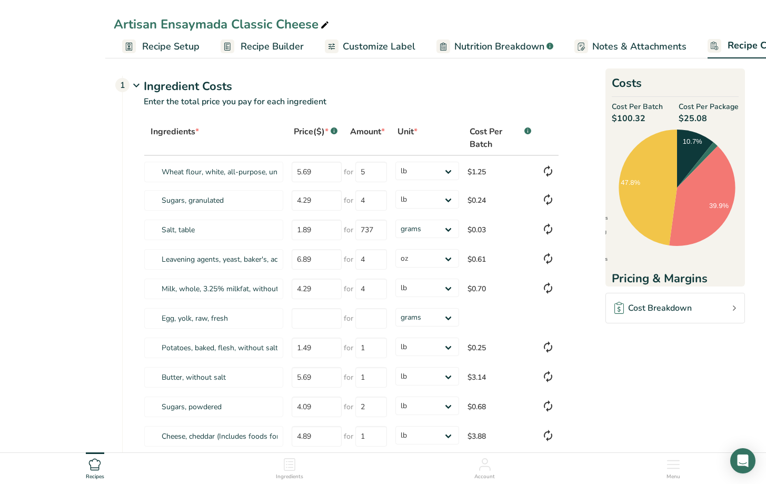 Image resolution: width=766 pixels, height=484 pixels. I want to click on td: $1.25, so click(501, 171).